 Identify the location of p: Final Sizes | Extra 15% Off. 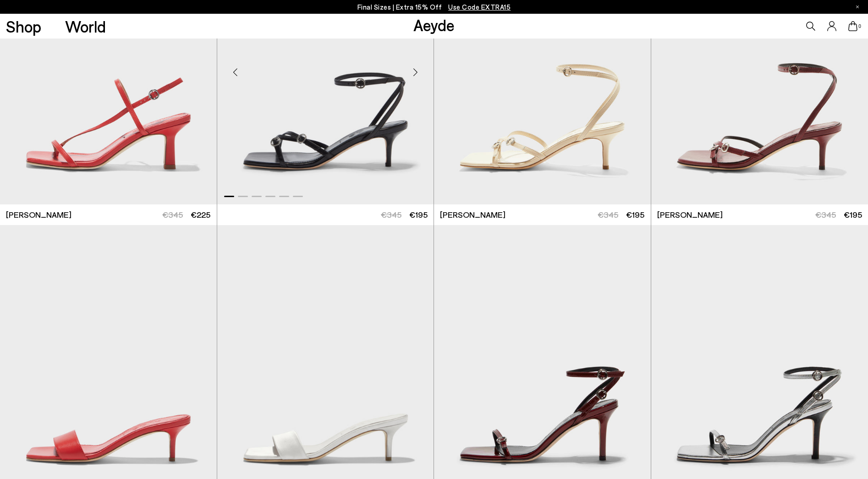
(434, 7).